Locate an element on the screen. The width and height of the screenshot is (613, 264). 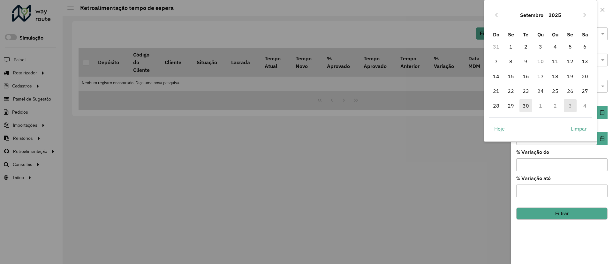
td: 25 is located at coordinates (555, 91).